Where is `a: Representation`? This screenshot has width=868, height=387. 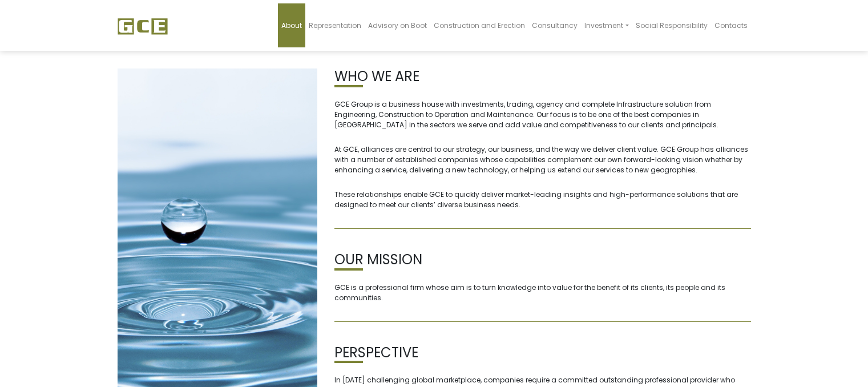
a: Representation is located at coordinates (335, 25).